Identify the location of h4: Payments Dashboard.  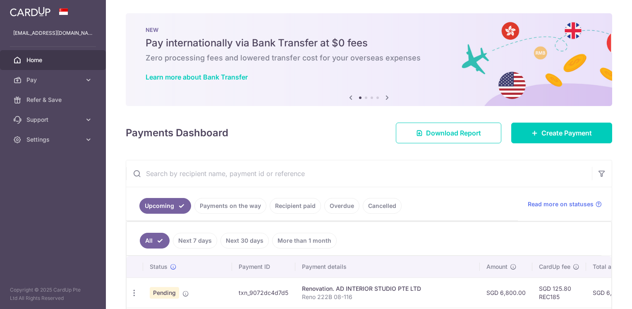
(177, 133).